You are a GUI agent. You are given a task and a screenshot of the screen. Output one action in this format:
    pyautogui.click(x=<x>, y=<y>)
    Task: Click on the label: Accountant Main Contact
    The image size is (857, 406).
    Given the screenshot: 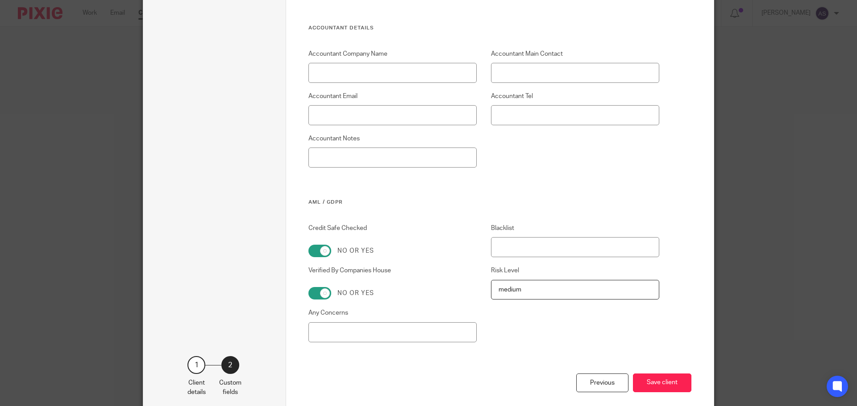 What is the action you would take?
    pyautogui.click(x=575, y=54)
    